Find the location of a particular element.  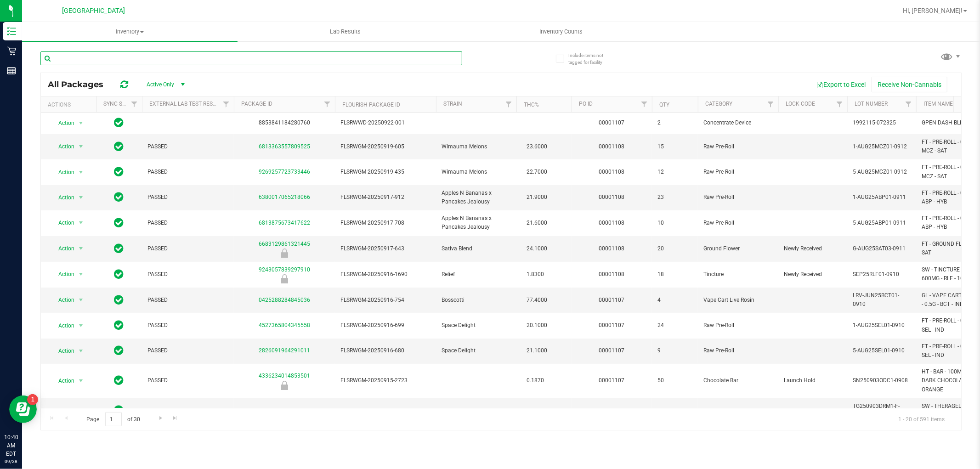

span: FLSRWWD-20250922-001 is located at coordinates (385, 123).